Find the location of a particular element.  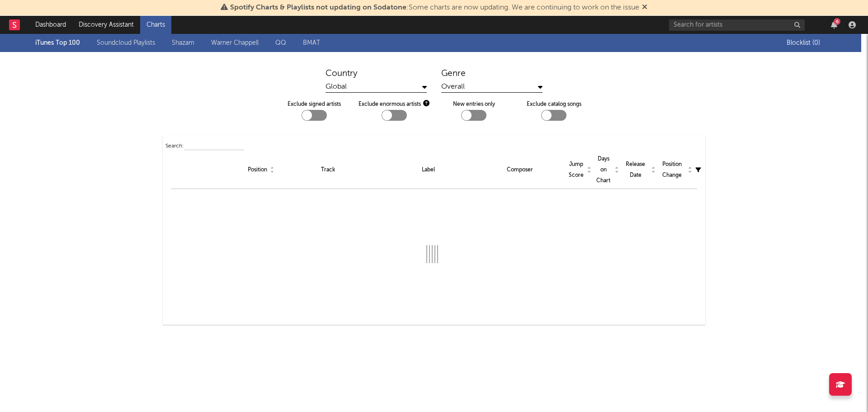

input: Search for artists is located at coordinates (737, 25).